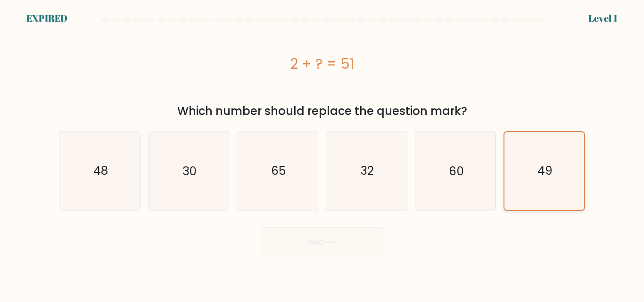  Describe the element at coordinates (322, 64) in the screenshot. I see `div: 2 + ? = 51` at that location.